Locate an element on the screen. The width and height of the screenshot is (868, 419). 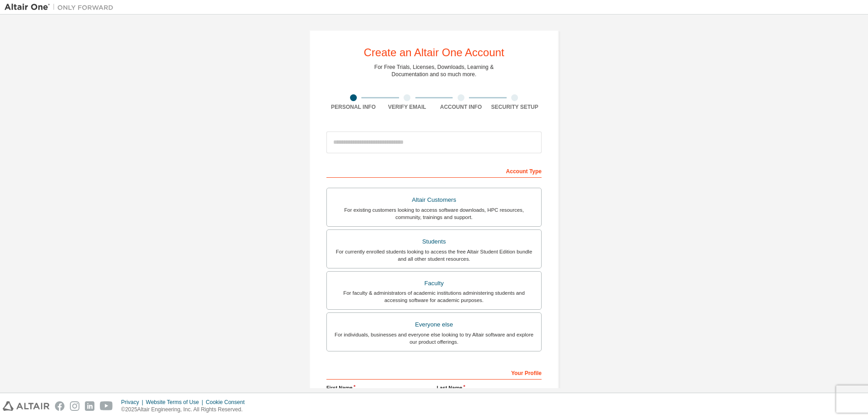
div: Security Setup is located at coordinates (514, 107).